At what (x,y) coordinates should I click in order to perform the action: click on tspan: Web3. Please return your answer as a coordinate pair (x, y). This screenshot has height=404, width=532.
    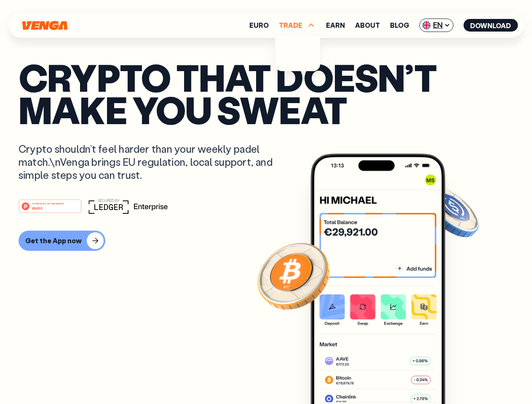
    Looking at the image, I should click on (37, 208).